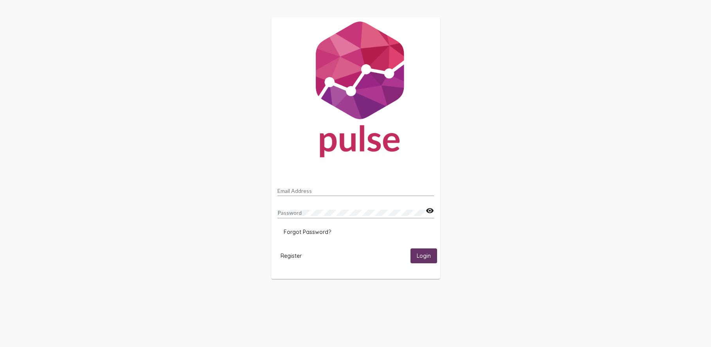 This screenshot has height=347, width=711. I want to click on mat-icon: visibility, so click(429, 211).